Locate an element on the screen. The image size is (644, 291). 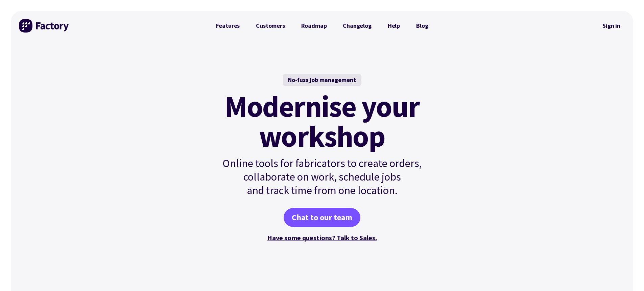
mark: Modernise your workshop is located at coordinates (322, 121).